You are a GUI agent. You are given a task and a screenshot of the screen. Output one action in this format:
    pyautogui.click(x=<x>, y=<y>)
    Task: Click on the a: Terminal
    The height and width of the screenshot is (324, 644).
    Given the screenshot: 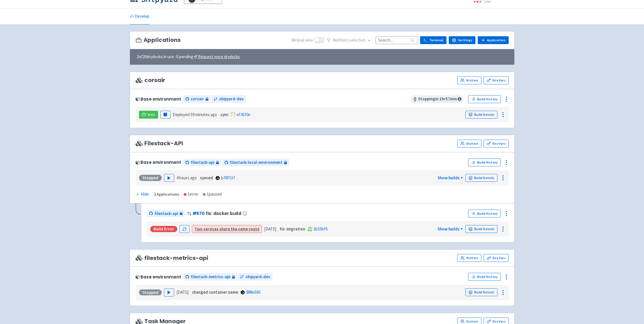 What is the action you would take?
    pyautogui.click(x=433, y=40)
    